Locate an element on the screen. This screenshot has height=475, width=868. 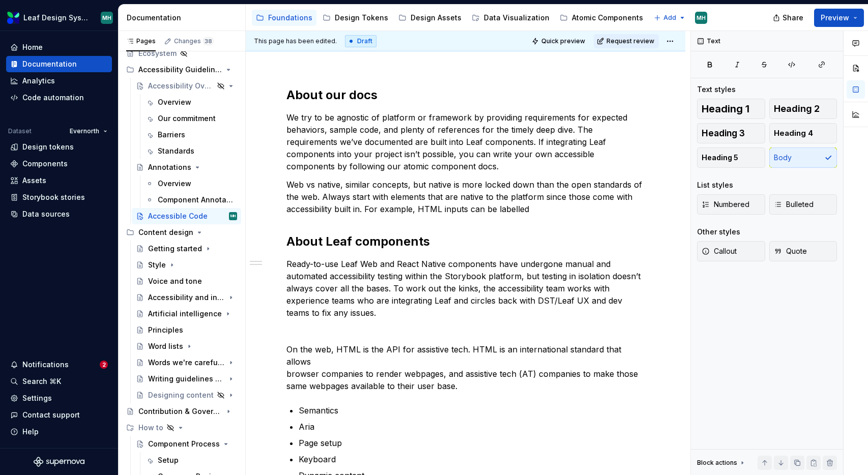
span: 2 is located at coordinates (104, 365).